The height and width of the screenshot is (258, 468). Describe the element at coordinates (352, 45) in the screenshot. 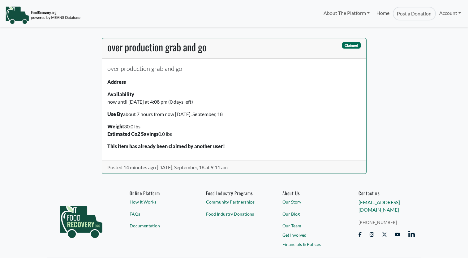

I see `span: Claimed` at that location.